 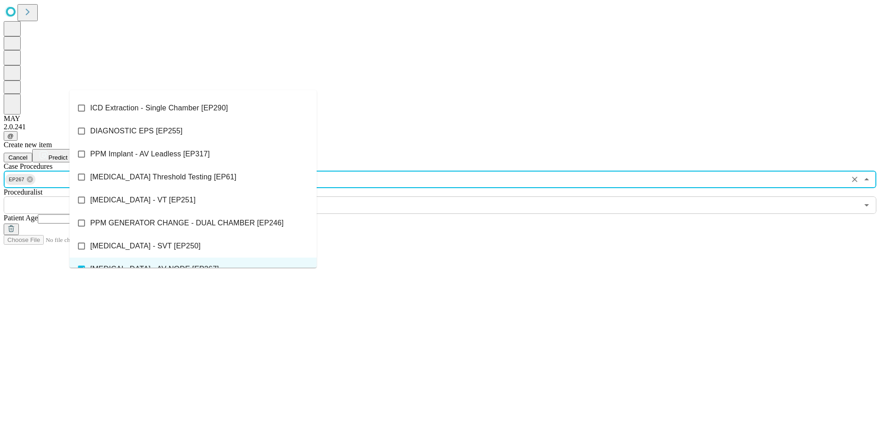 What do you see at coordinates (20, 179) in the screenshot?
I see `div: EP267` at bounding box center [20, 179].